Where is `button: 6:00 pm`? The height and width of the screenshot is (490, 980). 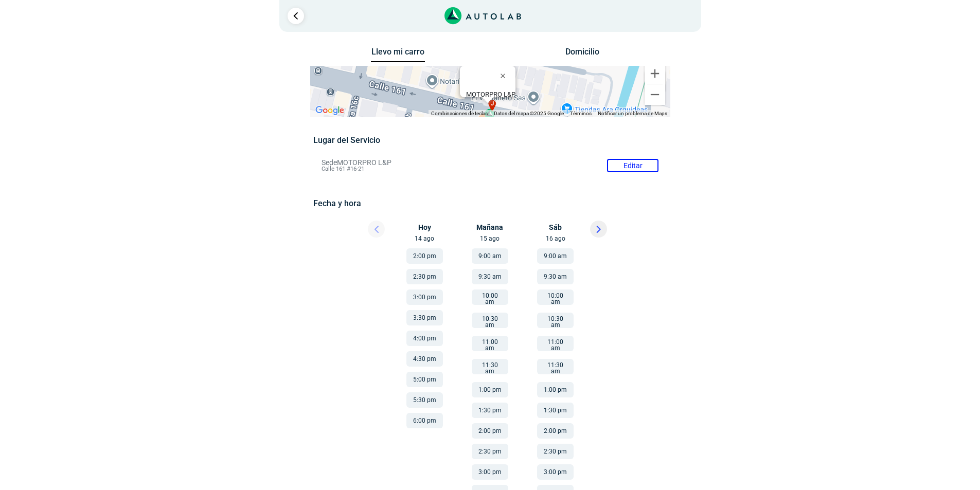
button: 6:00 pm is located at coordinates (424, 421).